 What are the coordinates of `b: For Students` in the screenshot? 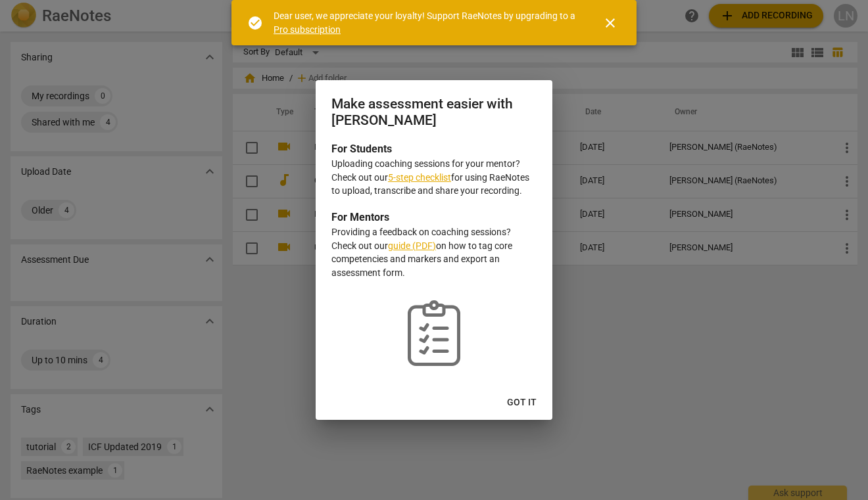 It's located at (361, 149).